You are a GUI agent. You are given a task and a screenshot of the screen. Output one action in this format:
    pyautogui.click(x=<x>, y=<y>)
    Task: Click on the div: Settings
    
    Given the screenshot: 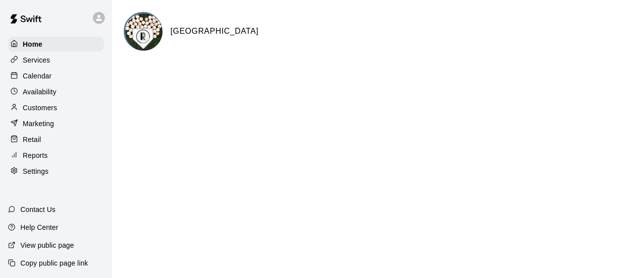 What is the action you would take?
    pyautogui.click(x=56, y=171)
    